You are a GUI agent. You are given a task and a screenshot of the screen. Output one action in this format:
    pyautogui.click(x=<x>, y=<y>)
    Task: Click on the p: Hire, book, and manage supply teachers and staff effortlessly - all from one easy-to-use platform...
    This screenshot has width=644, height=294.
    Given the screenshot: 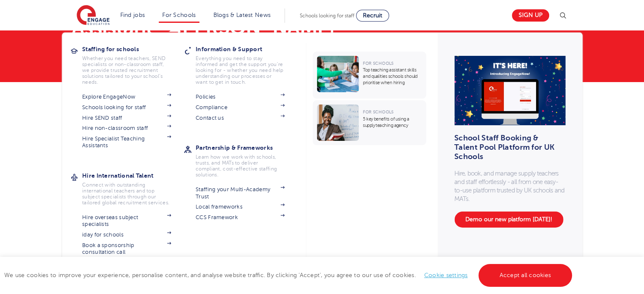 What is the action you would take?
    pyautogui.click(x=510, y=186)
    